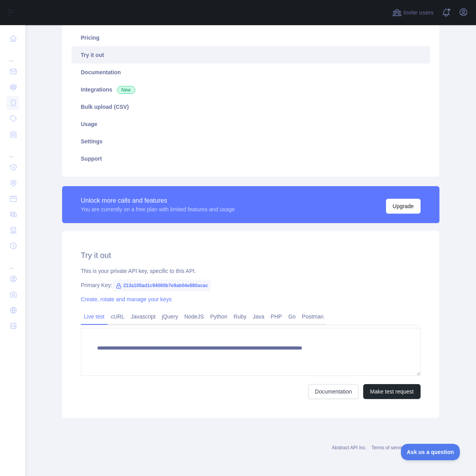 The width and height of the screenshot is (476, 476). I want to click on a: Live test, so click(95, 316).